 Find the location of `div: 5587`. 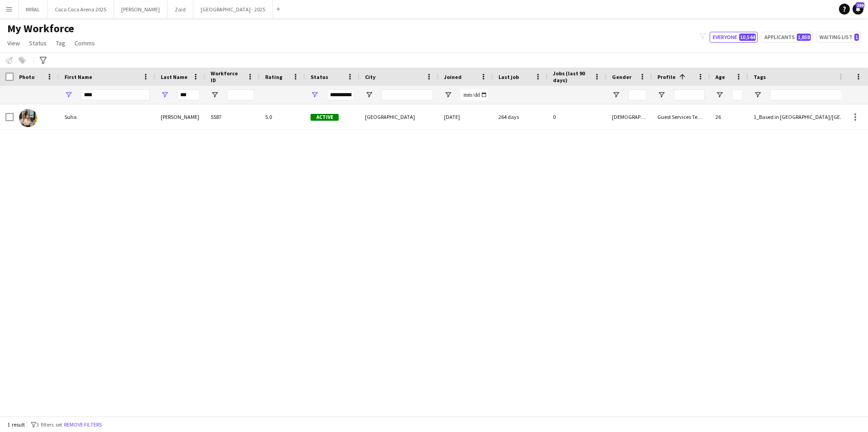

div: 5587 is located at coordinates (232, 116).